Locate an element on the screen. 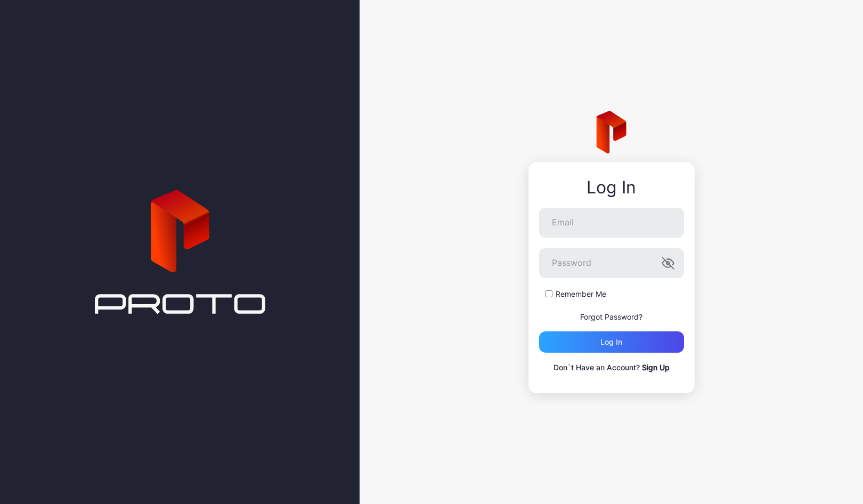 This screenshot has height=504, width=863. button: Password is located at coordinates (668, 263).